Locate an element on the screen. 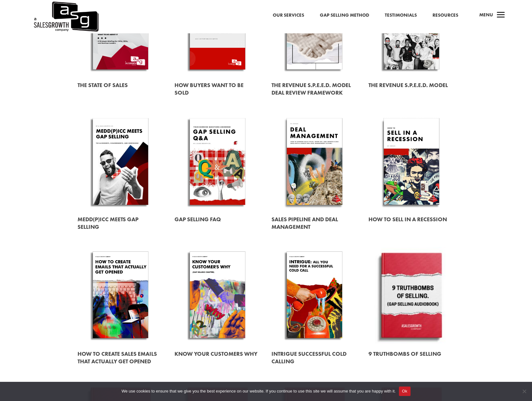 The height and width of the screenshot is (401, 532). button: Ok is located at coordinates (405, 391).